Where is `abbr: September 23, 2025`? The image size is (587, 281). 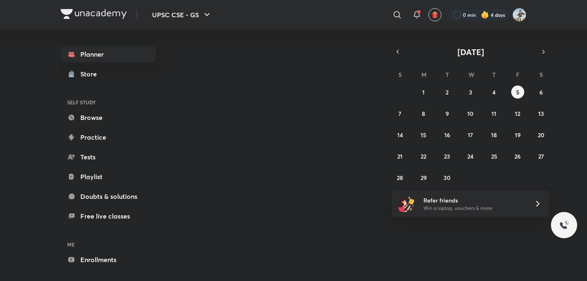 abbr: September 23, 2025 is located at coordinates (447, 156).